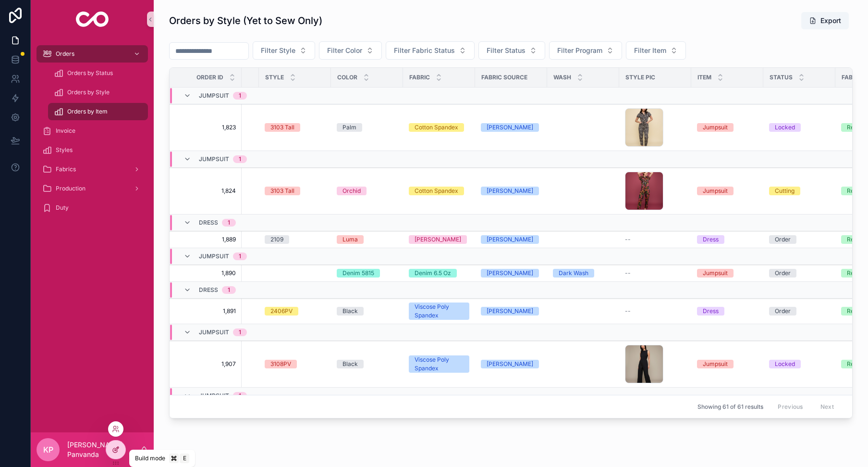 The image size is (868, 467). What do you see at coordinates (781, 77) in the screenshot?
I see `span: Status` at bounding box center [781, 77].